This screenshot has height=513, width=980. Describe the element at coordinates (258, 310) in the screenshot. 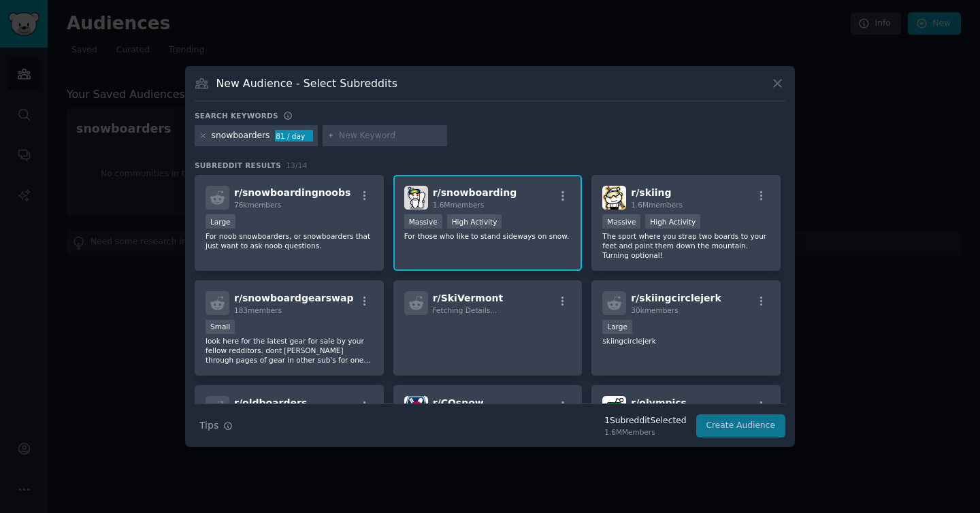

I see `span: 183 members` at that location.